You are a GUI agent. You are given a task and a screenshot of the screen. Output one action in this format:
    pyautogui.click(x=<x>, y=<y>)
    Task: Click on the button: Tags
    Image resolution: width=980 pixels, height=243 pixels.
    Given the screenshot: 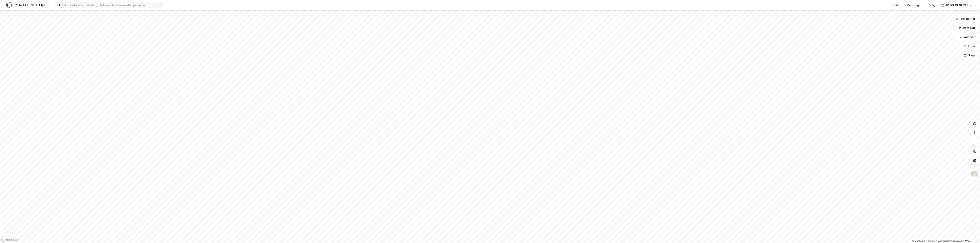 What is the action you would take?
    pyautogui.click(x=969, y=56)
    